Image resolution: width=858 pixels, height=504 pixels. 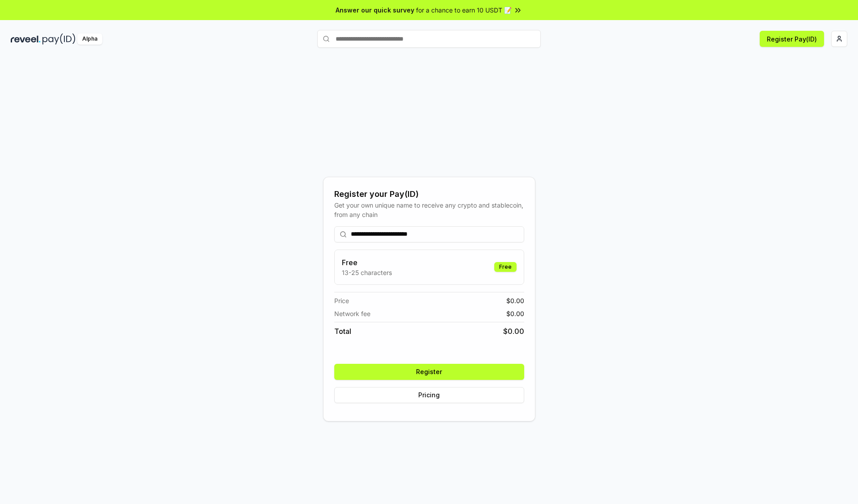 What do you see at coordinates (366, 263) in the screenshot?
I see `h3: Free` at bounding box center [366, 263].